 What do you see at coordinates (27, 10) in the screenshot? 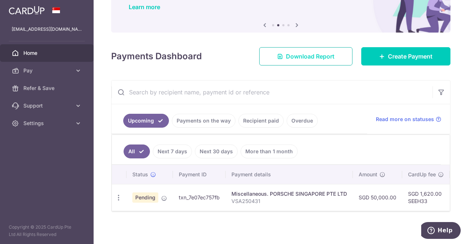
I see `img: CardUp` at bounding box center [27, 10].